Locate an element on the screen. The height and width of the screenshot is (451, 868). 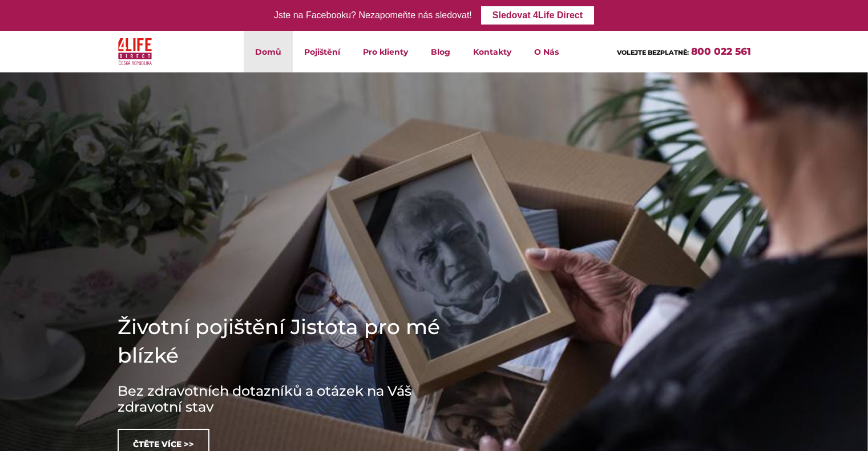
a: Blog is located at coordinates (441, 52).